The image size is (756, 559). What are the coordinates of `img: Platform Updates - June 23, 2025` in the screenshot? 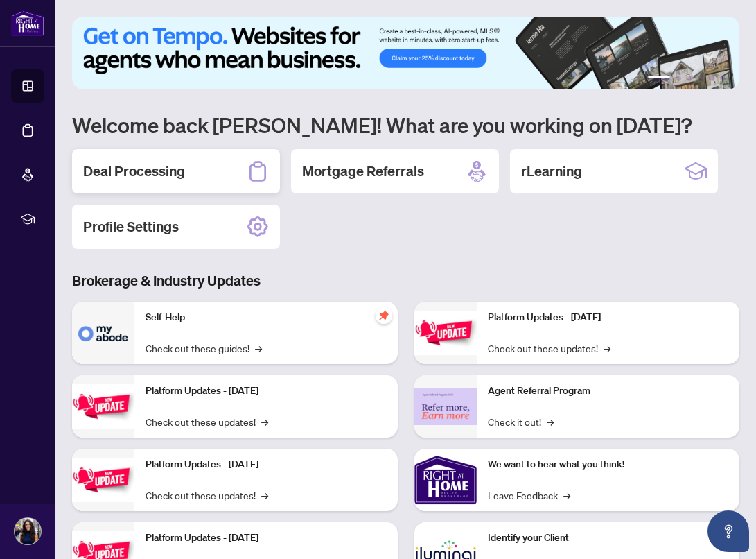 It's located at (446, 332).